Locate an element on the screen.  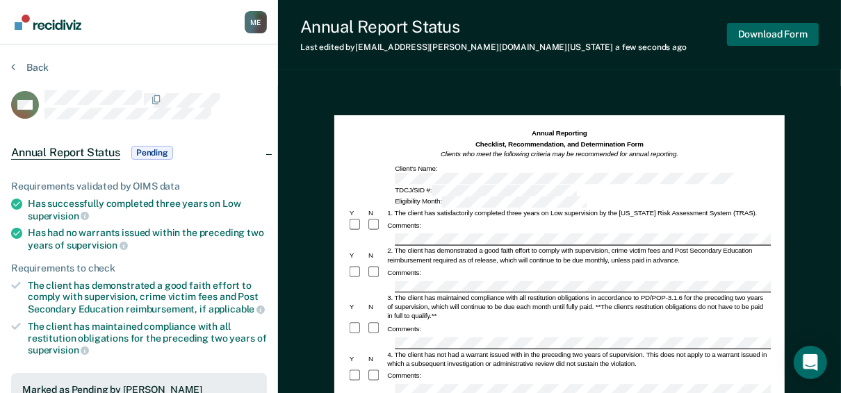
span: Annual Report Status is located at coordinates (65, 153).